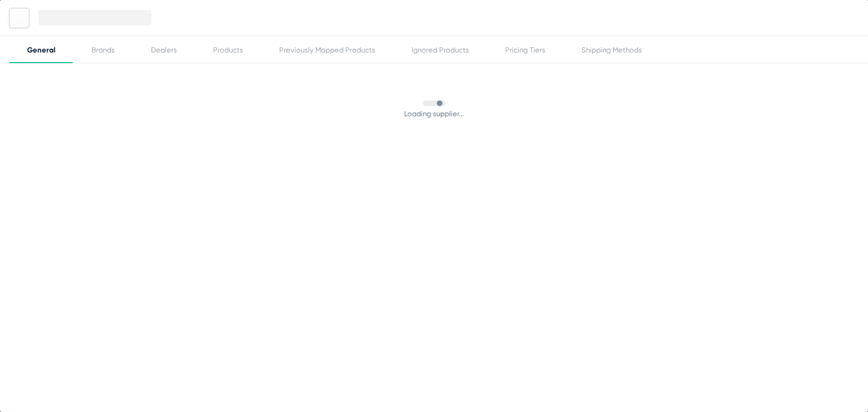 This screenshot has height=412, width=868. What do you see at coordinates (611, 50) in the screenshot?
I see `div: Shipping Methods` at bounding box center [611, 50].